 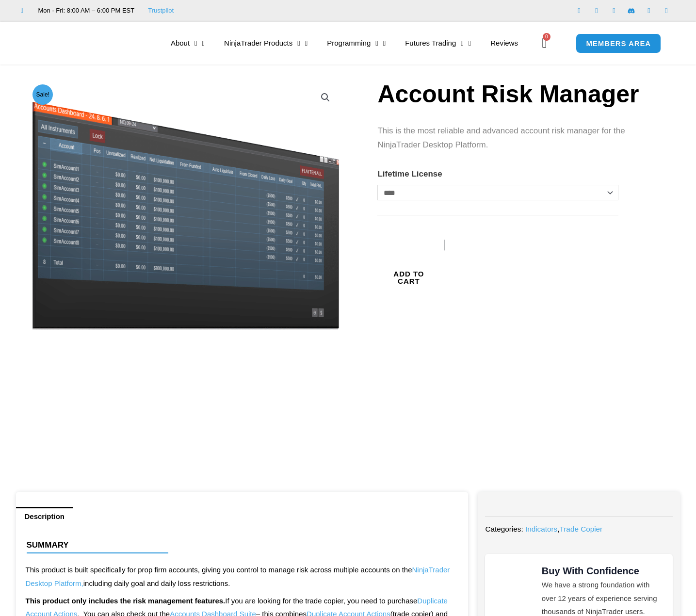 What do you see at coordinates (519, 138) in the screenshot?
I see `p: This is the most reliable and advanced account risk manager for the NinjaTrader Desktop Platform.` at bounding box center [519, 138].